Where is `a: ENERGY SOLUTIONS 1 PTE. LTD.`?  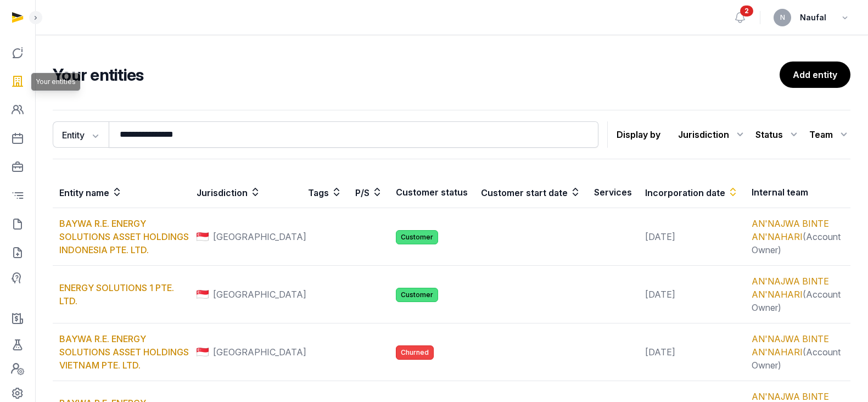
a: ENERGY SOLUTIONS 1 PTE. LTD. is located at coordinates (117, 295).